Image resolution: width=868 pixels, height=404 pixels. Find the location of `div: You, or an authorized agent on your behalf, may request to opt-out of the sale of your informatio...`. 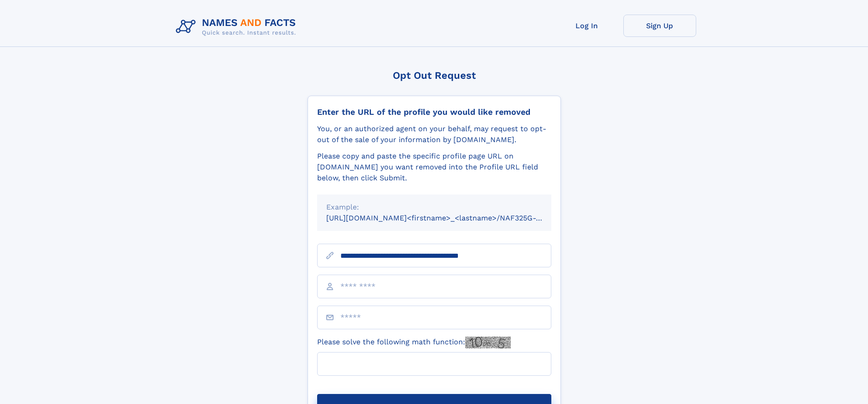

div: You, or an authorized agent on your behalf, may request to opt-out of the sale of your informatio... is located at coordinates (434, 135).